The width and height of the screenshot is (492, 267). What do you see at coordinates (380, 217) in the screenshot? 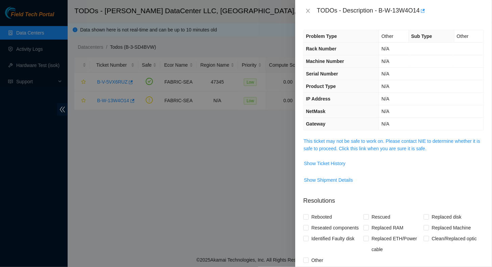
I see `span: Rescued` at bounding box center [380, 217].